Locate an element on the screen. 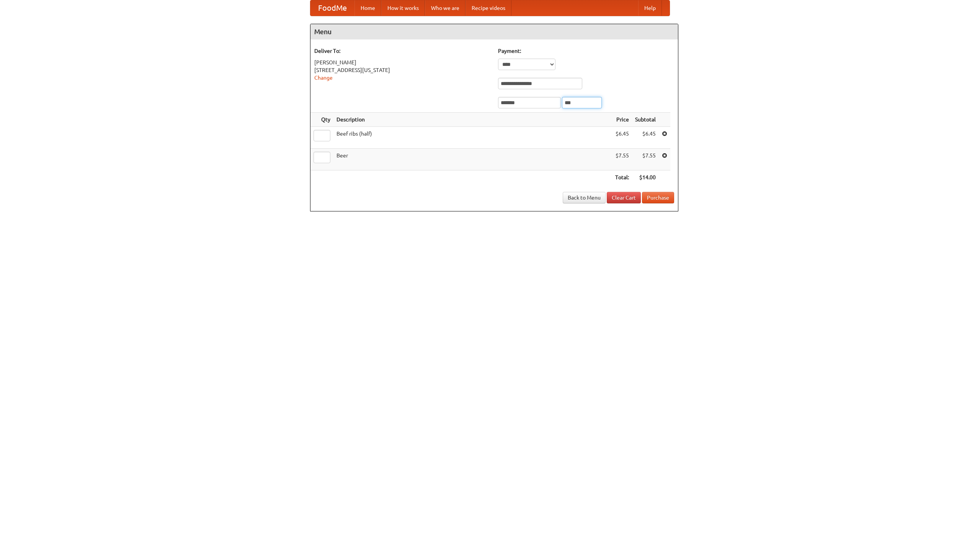 The width and height of the screenshot is (980, 542). a: FoodMe is located at coordinates (333, 8).